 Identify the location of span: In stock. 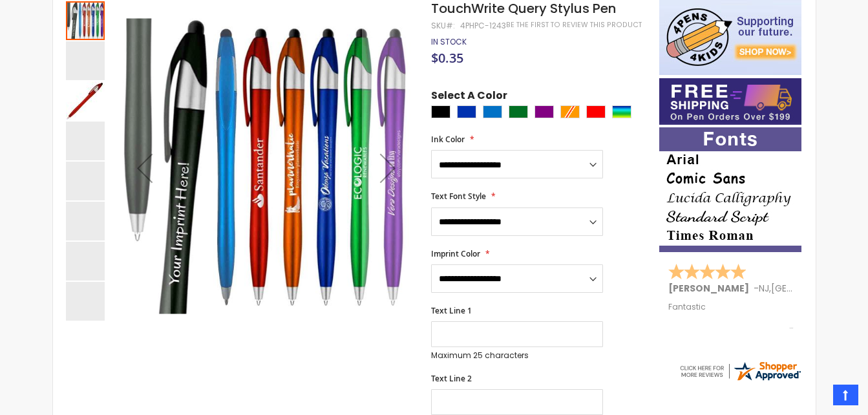
(448, 41).